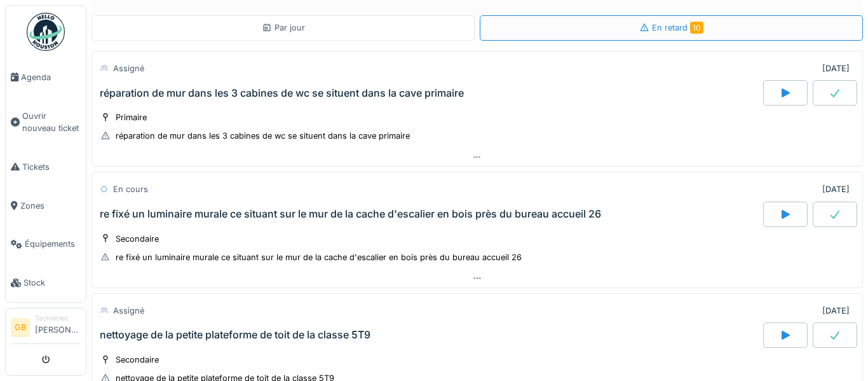 The height and width of the screenshot is (381, 868). I want to click on li: GB, so click(21, 328).